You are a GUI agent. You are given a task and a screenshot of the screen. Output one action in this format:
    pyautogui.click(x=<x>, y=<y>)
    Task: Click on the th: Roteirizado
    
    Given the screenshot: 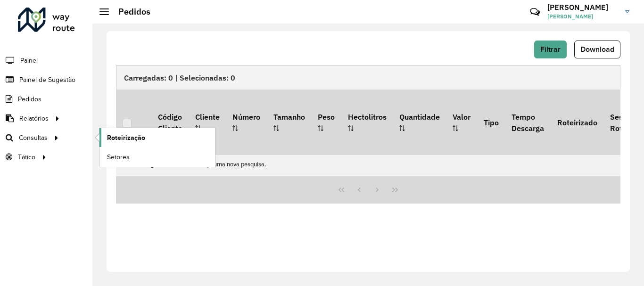 What is the action you would take?
    pyautogui.click(x=577, y=122)
    